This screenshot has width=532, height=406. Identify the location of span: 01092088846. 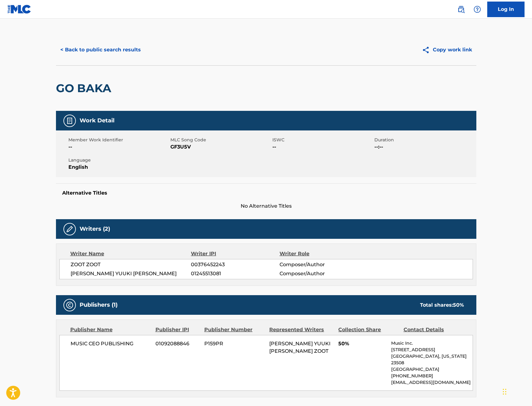
(178, 344).